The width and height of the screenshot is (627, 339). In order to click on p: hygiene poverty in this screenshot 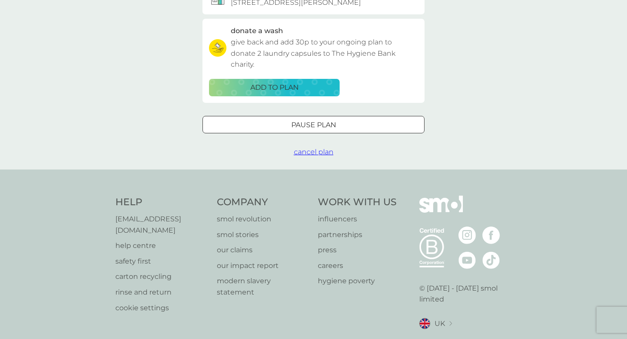, I will do `click(357, 281)`.